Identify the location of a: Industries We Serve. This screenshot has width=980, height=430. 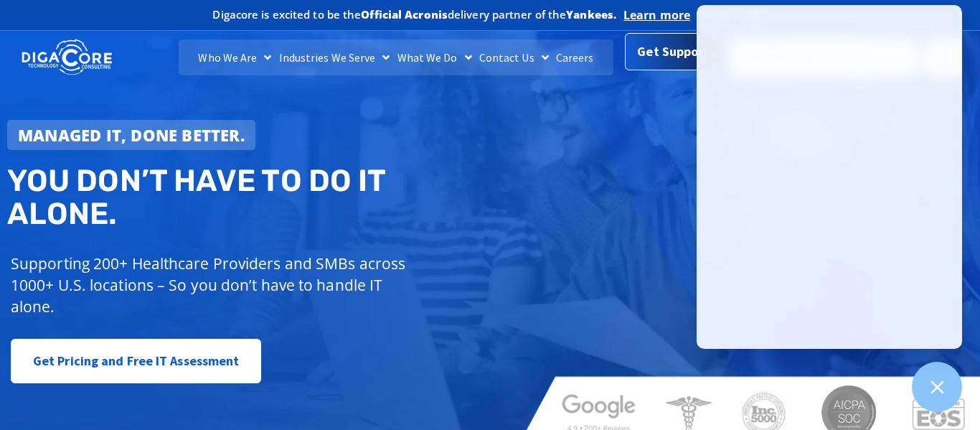
(335, 57).